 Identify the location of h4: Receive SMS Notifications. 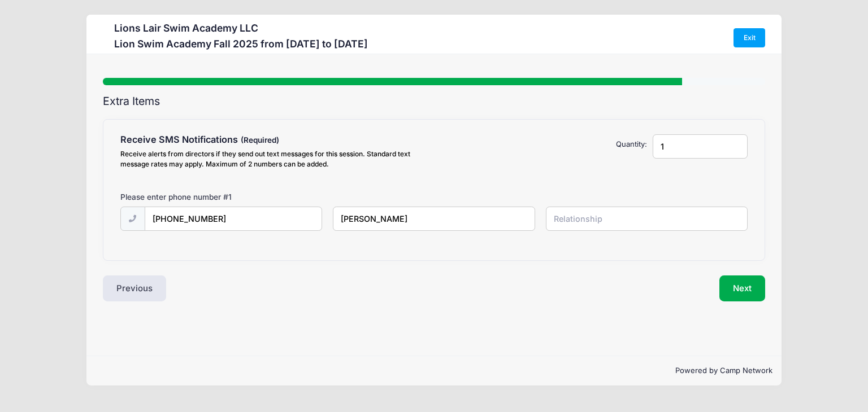
(275, 140).